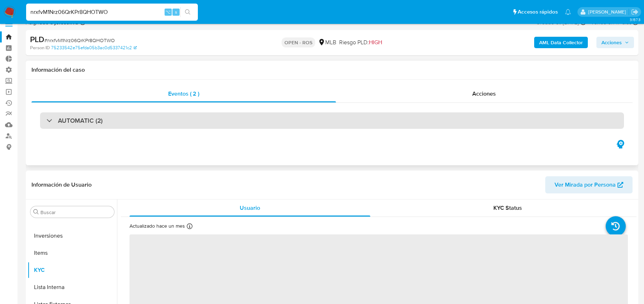 The height and width of the screenshot is (304, 644). What do you see at coordinates (635, 12) in the screenshot?
I see `a: Salir` at bounding box center [635, 12].